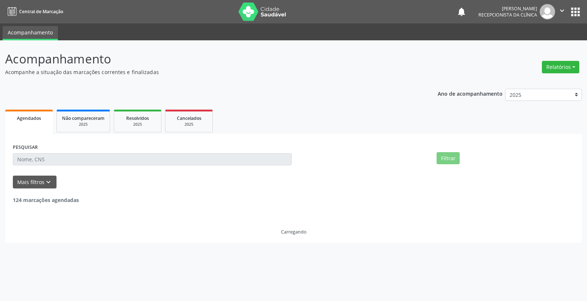 The width and height of the screenshot is (587, 301). What do you see at coordinates (152, 160) in the screenshot?
I see `input: Nome, CNS` at bounding box center [152, 160].